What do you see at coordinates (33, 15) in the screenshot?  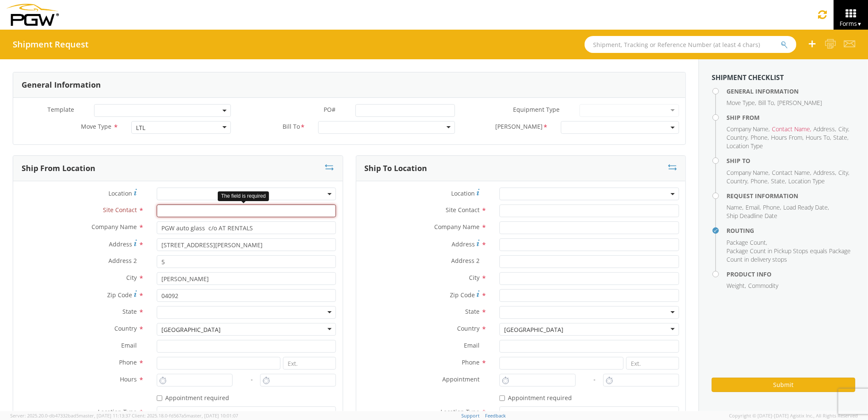 I see `img: pgw-form-logo-1aaa8060b1cc70fad034.png` at bounding box center [33, 15].